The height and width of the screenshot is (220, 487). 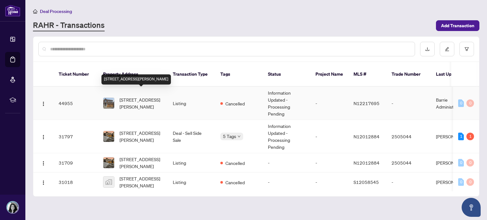 I want to click on th: Last Updated By, so click(x=454, y=74).